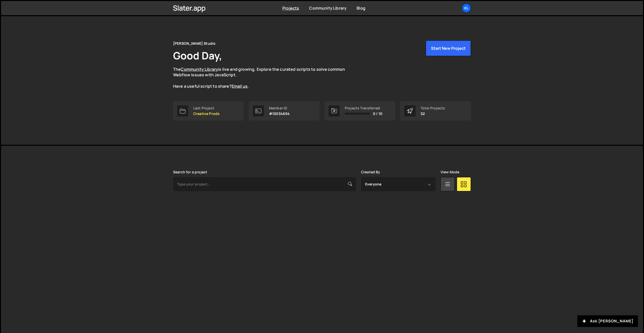 The image size is (644, 333). Describe the element at coordinates (239, 86) in the screenshot. I see `a: Email us` at that location.